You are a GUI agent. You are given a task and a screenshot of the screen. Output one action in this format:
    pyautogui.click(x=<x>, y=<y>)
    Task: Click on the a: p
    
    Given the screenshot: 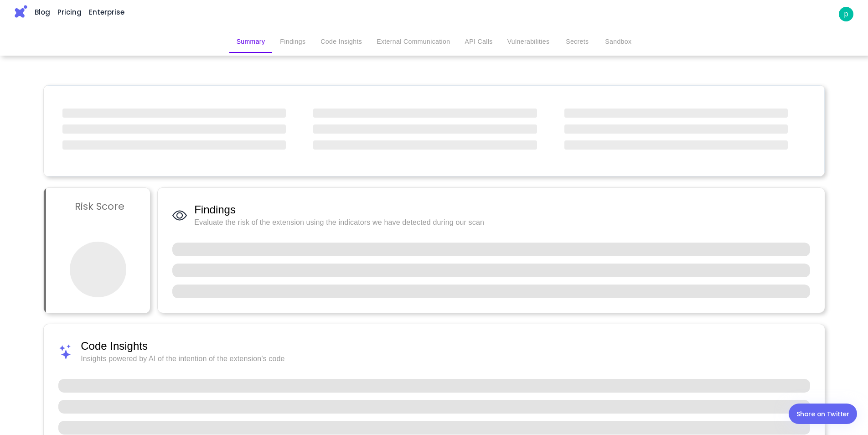 What is the action you would take?
    pyautogui.click(x=846, y=14)
    